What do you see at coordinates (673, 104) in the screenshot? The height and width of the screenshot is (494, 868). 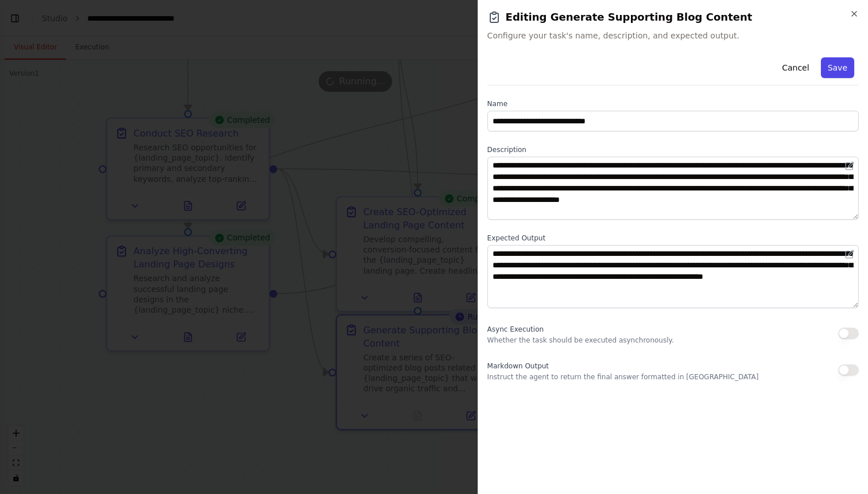 I see `label: Name` at bounding box center [673, 104].